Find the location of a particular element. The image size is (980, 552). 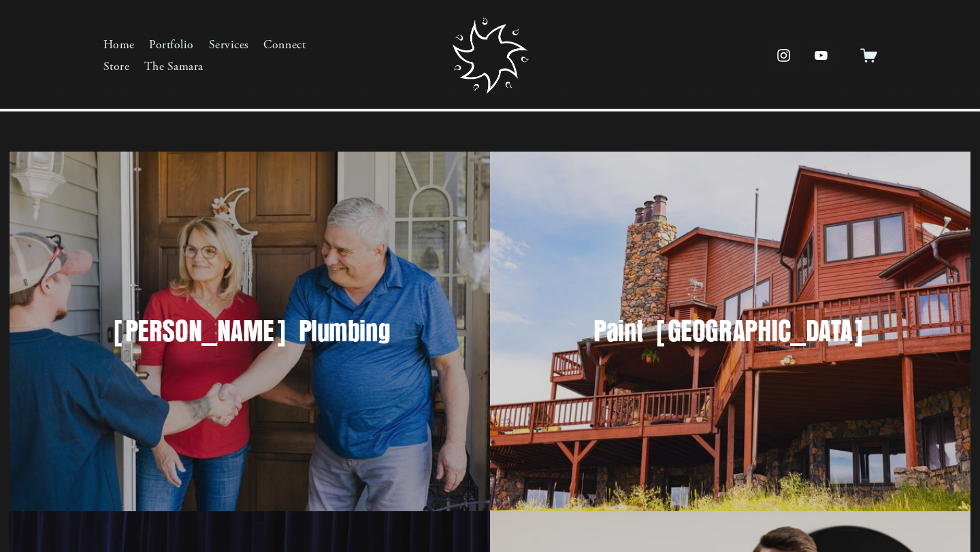

a: Services is located at coordinates (229, 45).